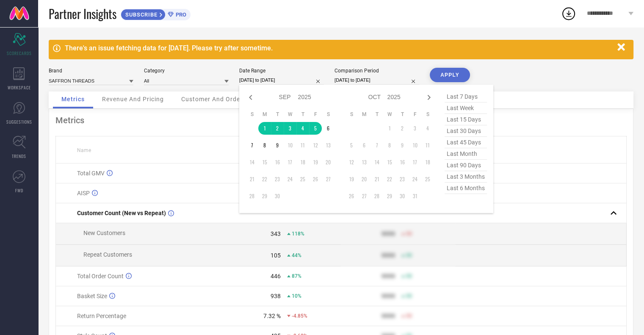 The width and height of the screenshot is (644, 335). I want to click on div: Open download list, so click(568, 14).